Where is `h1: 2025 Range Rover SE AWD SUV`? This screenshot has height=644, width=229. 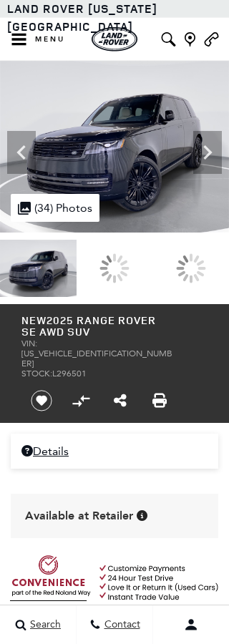 h1: 2025 Range Rover SE AWD SUV is located at coordinates (97, 326).